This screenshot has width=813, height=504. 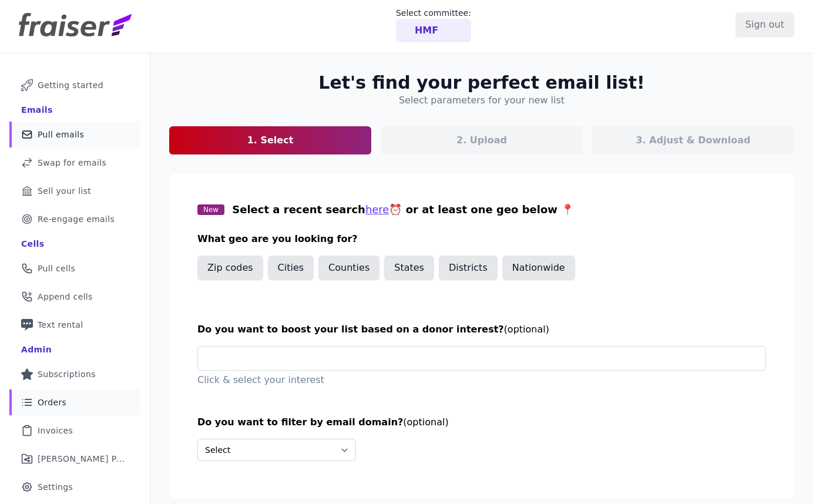 I want to click on h3: What geo are you looking for?, so click(x=482, y=239).